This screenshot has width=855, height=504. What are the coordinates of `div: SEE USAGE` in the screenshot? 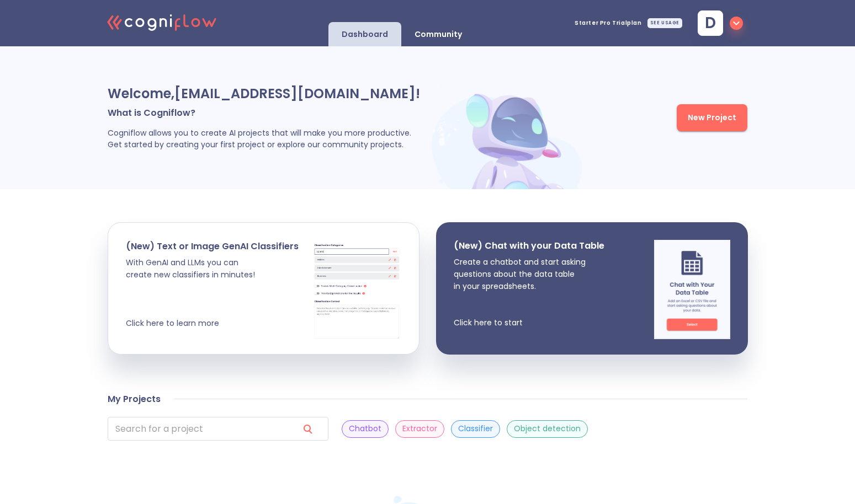 It's located at (665, 23).